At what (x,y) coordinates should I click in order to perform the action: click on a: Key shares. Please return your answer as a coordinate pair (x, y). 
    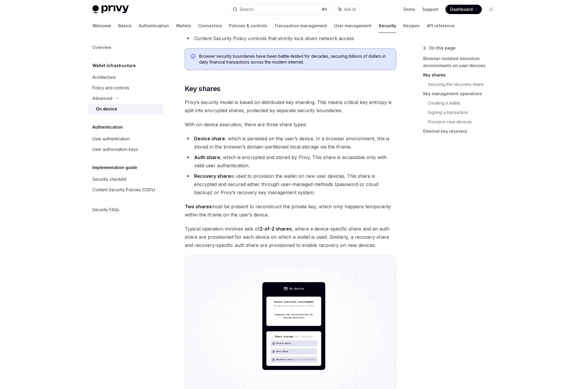
    Looking at the image, I should click on (462, 75).